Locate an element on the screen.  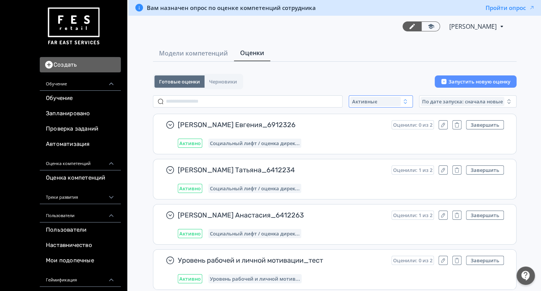
div: Треки развития is located at coordinates (80, 195).